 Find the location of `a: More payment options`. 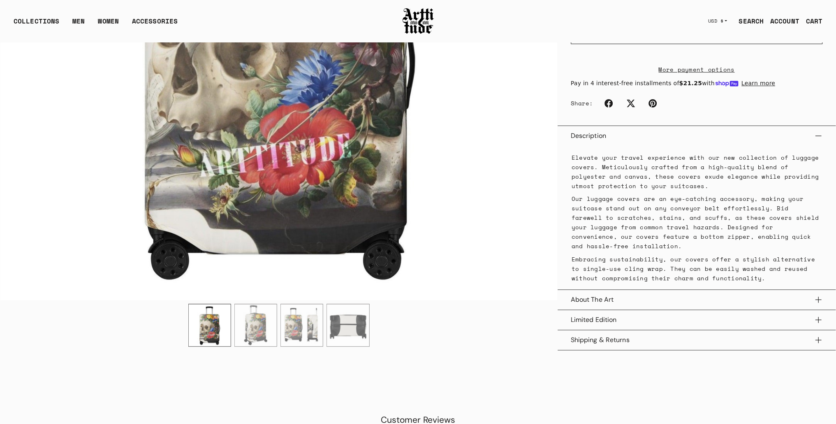

a: More payment options is located at coordinates (697, 69).